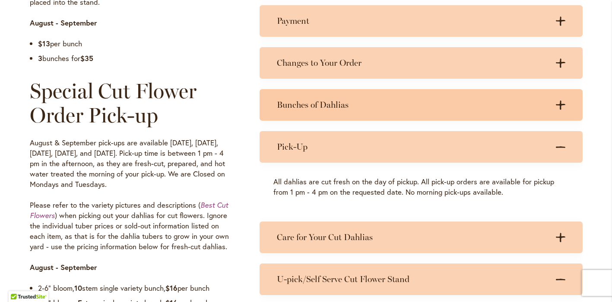  What do you see at coordinates (421, 21) in the screenshot?
I see `summary: Payment` at bounding box center [421, 21].